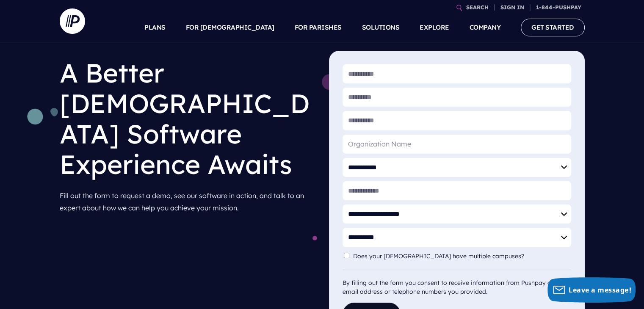 This screenshot has width=644, height=309. Describe the element at coordinates (592, 290) in the screenshot. I see `button: Leave a message!` at that location.